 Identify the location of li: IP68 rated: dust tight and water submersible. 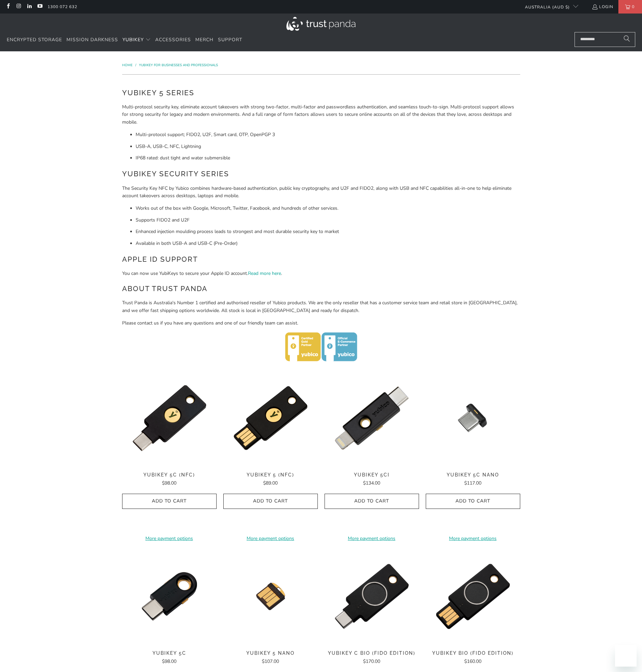
(328, 158).